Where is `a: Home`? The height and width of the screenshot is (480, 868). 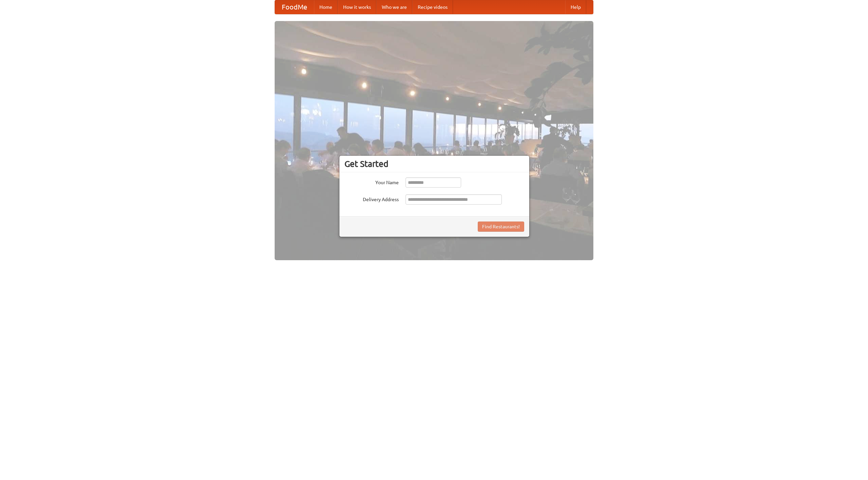
a: Home is located at coordinates (326, 7).